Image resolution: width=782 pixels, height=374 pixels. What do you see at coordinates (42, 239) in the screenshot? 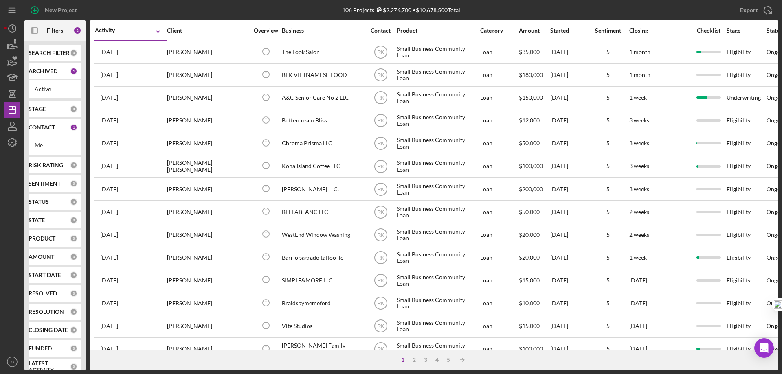
I see `b: PRODUCT` at bounding box center [42, 239].